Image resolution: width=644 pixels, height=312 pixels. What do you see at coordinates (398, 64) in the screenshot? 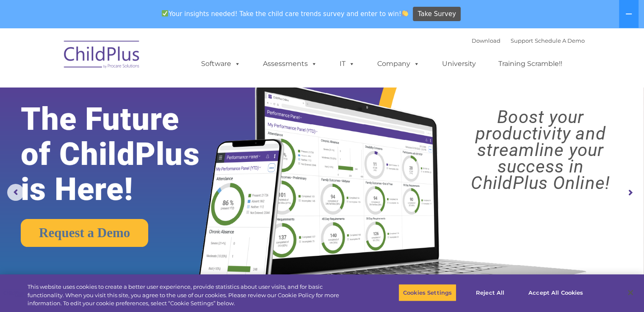
I see `a: Company` at bounding box center [398, 64].